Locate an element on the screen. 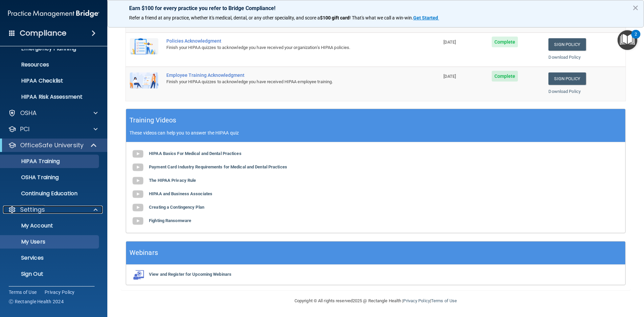 Image resolution: width=644 pixels, height=317 pixels. div: Employee Training Acknowledgment is located at coordinates (286, 75).